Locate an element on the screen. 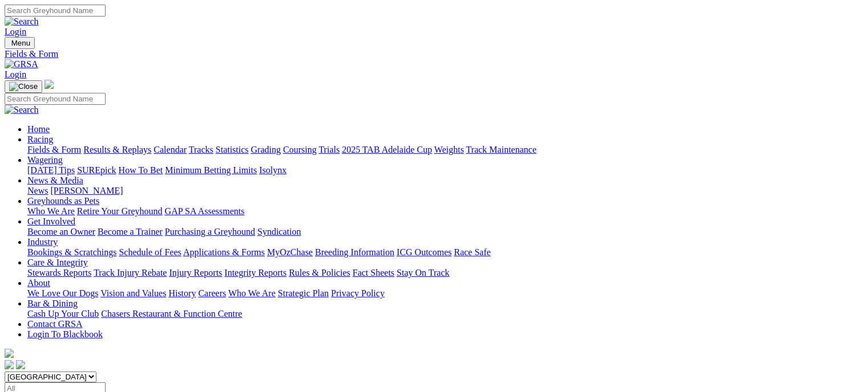 The image size is (868, 392). img: Close is located at coordinates (23, 87).